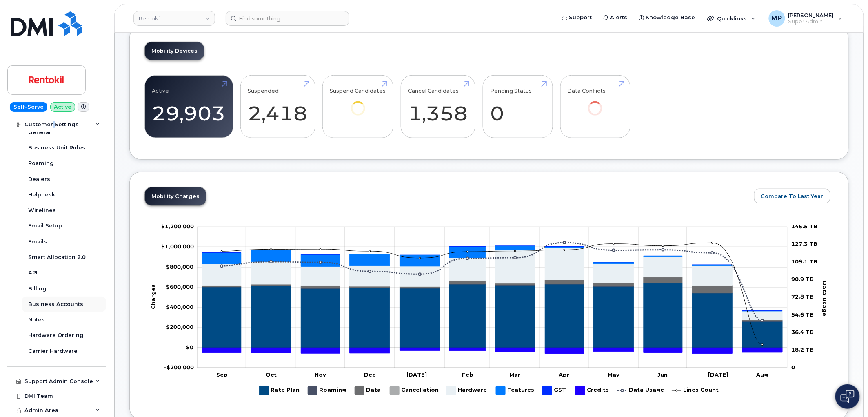 This screenshot has height=417, width=868. Describe the element at coordinates (805, 244) in the screenshot. I see `tspan: 127.3 TB` at that location.